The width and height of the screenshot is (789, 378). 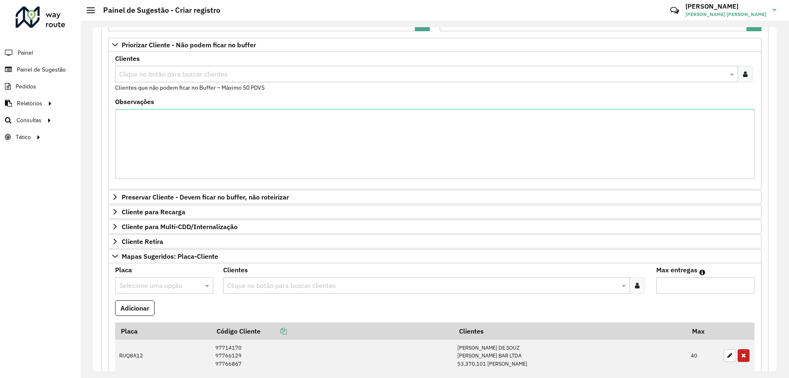 What do you see at coordinates (677, 270) in the screenshot?
I see `label: Max entregas` at bounding box center [677, 270].